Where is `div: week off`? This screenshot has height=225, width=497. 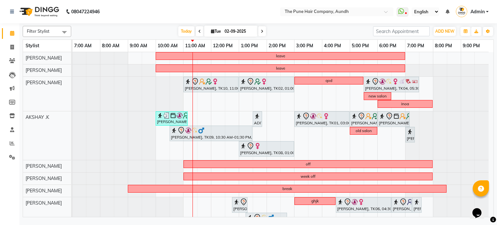
div: week off is located at coordinates (308, 176).